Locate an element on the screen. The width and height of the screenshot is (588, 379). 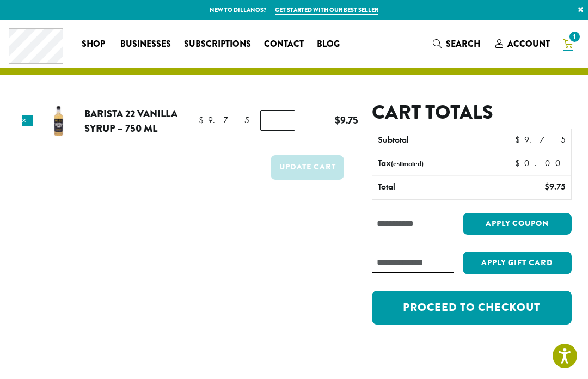
span: Businesses is located at coordinates (145, 44).